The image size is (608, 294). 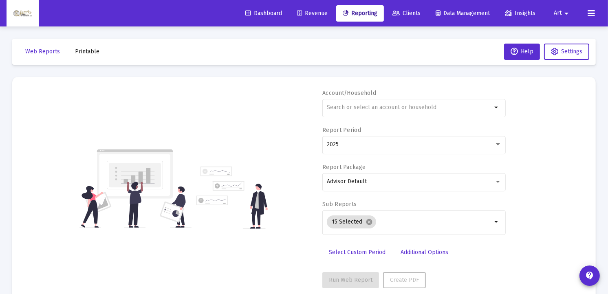 What do you see at coordinates (558, 13) in the screenshot?
I see `span: Art` at bounding box center [558, 13].